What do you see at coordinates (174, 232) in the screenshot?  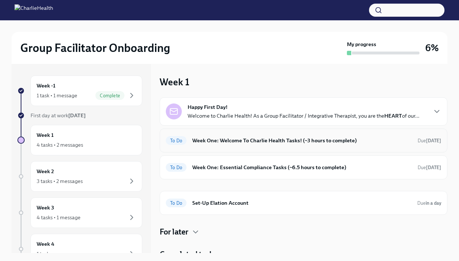 I see `h4: For later` at bounding box center [174, 232].